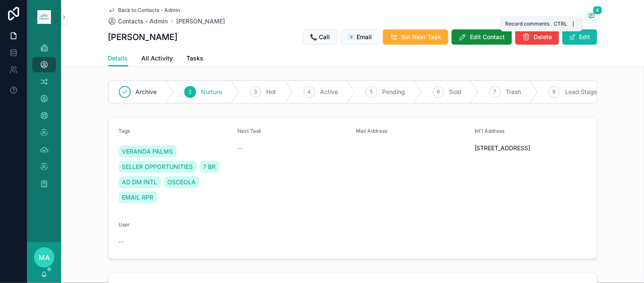  Describe the element at coordinates (148, 152) in the screenshot. I see `a: VERANDA PALMS` at that location.